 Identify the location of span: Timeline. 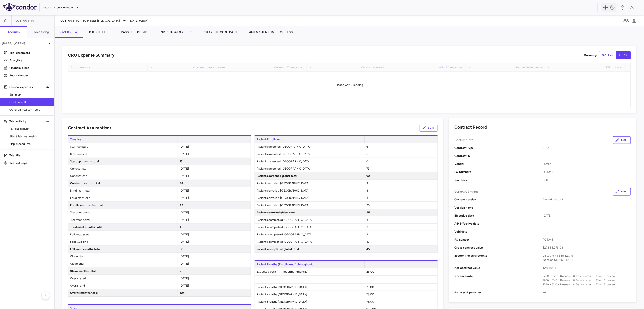
(122, 139).